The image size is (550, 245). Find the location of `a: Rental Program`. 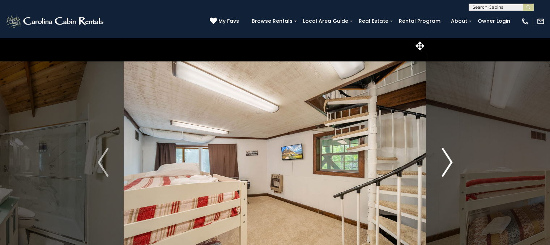

a: Rental Program is located at coordinates (420, 21).